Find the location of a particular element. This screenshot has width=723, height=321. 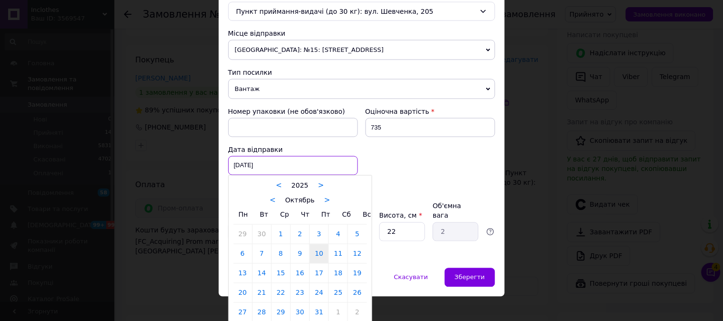

a: 16 is located at coordinates (300, 274).